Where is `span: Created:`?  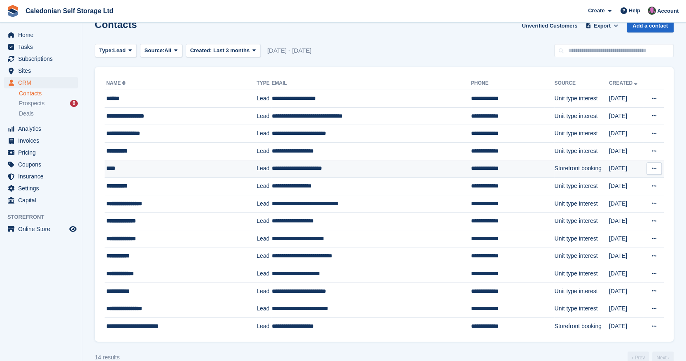 span: Created: is located at coordinates (201, 50).